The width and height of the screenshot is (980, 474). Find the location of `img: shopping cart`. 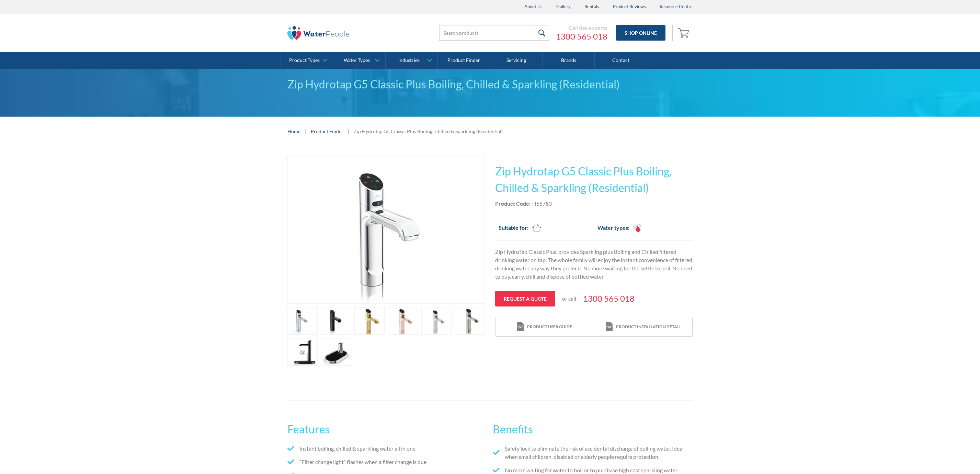

img: shopping cart is located at coordinates (685, 33).